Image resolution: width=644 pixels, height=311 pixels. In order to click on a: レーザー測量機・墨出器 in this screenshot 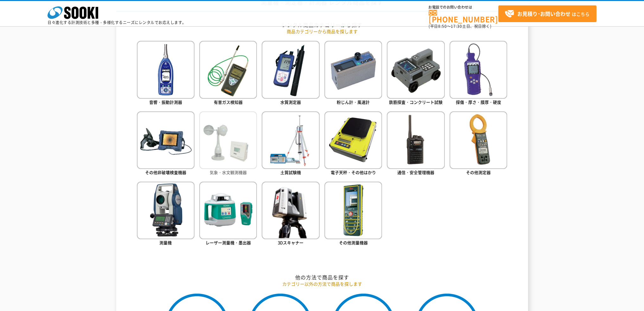, I will do `click(228, 214)`.